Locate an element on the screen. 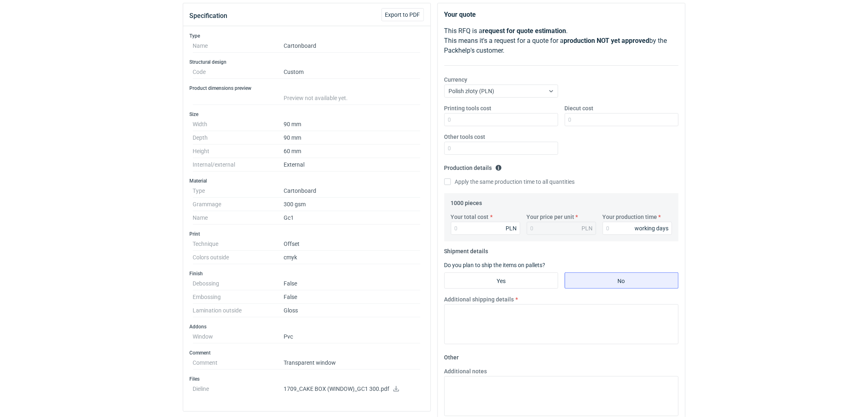  label: Yes is located at coordinates (501, 281).